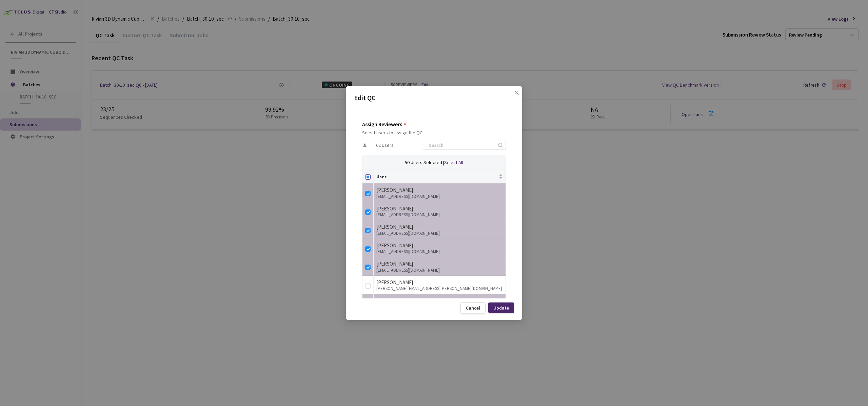 The image size is (868, 406). What do you see at coordinates (501, 308) in the screenshot?
I see `div: Update` at bounding box center [501, 308].